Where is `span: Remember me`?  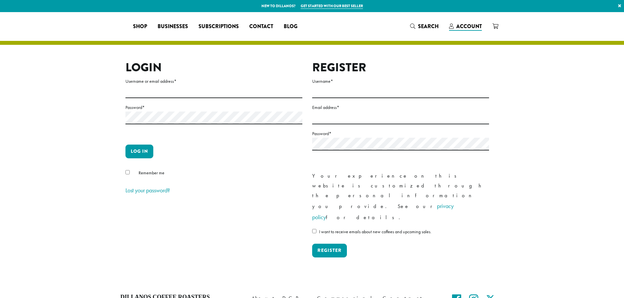
span: Remember me is located at coordinates (151, 173).